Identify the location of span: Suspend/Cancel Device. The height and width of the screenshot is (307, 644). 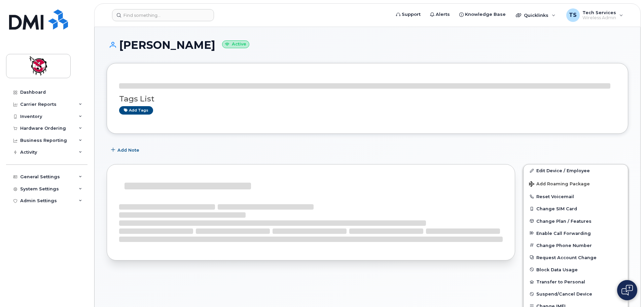
(564, 294).